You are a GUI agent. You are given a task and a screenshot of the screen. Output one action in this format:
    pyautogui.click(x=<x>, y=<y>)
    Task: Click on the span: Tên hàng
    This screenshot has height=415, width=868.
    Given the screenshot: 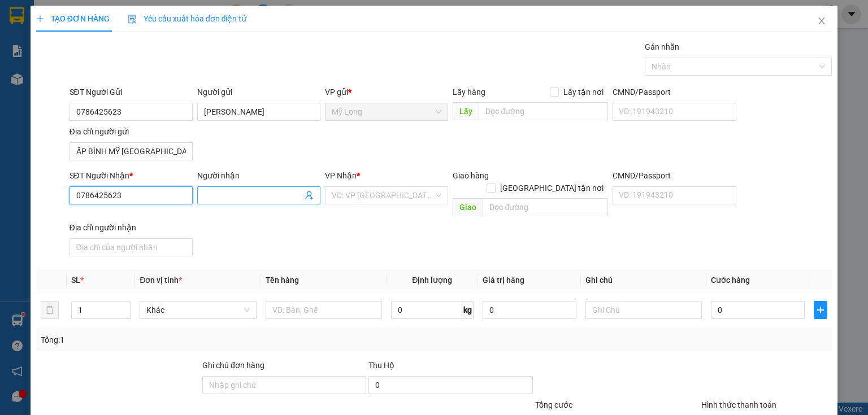 What is the action you would take?
    pyautogui.click(x=282, y=280)
    